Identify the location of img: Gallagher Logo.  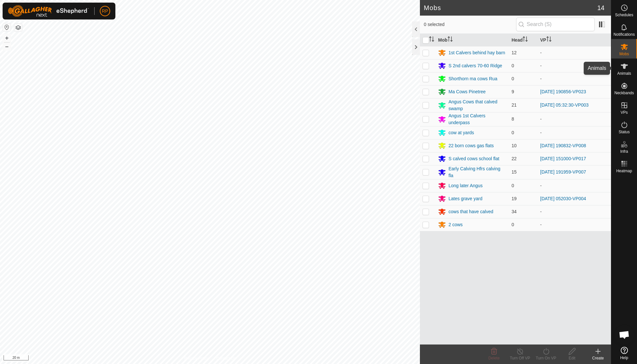
(49, 11).